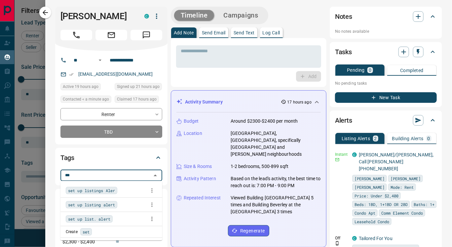  I want to click on button: Open, so click(100, 60).